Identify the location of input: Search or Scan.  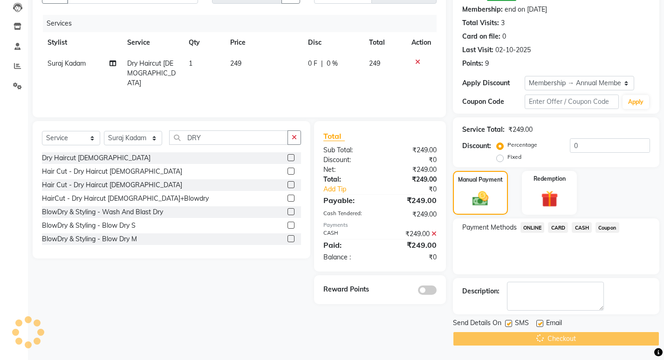
(228, 137).